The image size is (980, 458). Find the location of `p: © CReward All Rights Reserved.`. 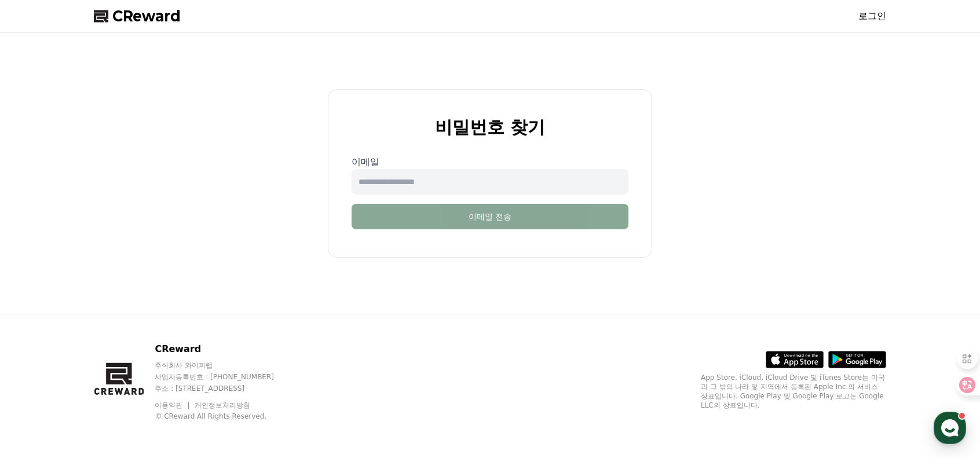

p: © CReward All Rights Reserved. is located at coordinates (225, 416).